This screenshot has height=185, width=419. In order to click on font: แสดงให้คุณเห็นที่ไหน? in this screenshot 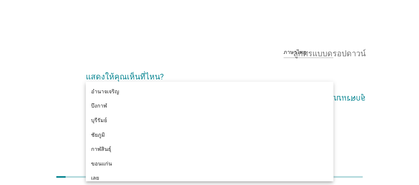, I will do `click(125, 77)`.